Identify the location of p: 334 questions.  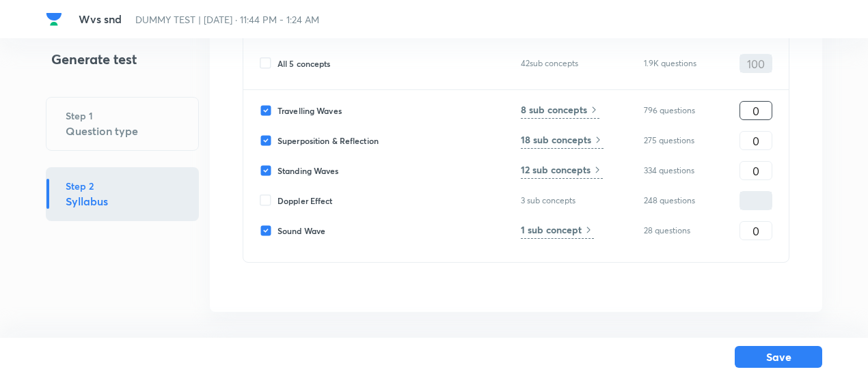
(678, 171).